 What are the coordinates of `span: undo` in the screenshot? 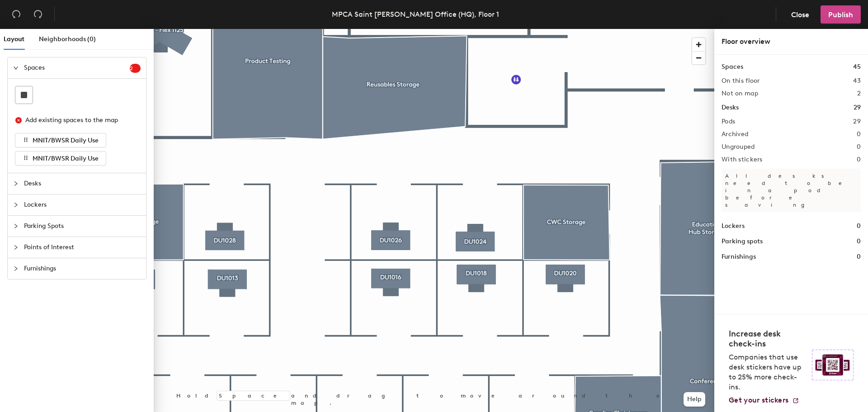 It's located at (17, 14).